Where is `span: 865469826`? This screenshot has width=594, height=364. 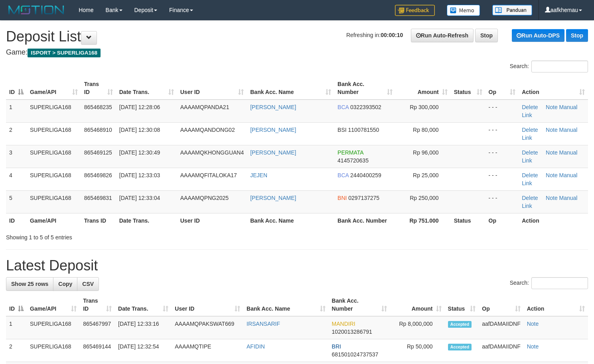
span: 865469826 is located at coordinates (98, 176).